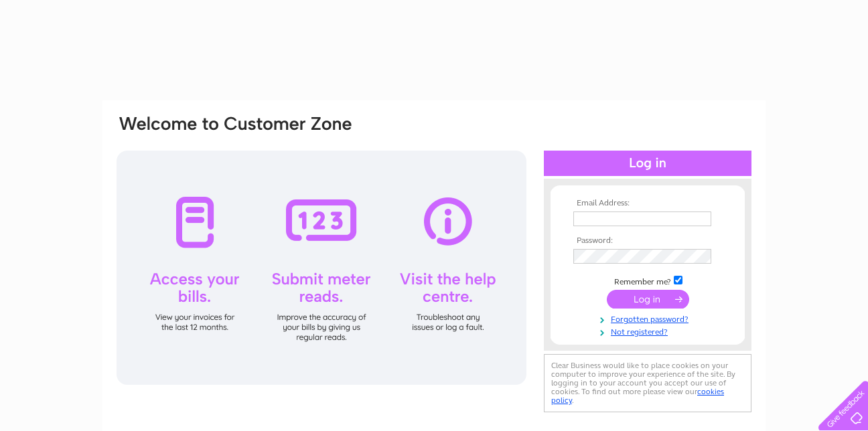  I want to click on a: cookies policy, so click(638, 396).